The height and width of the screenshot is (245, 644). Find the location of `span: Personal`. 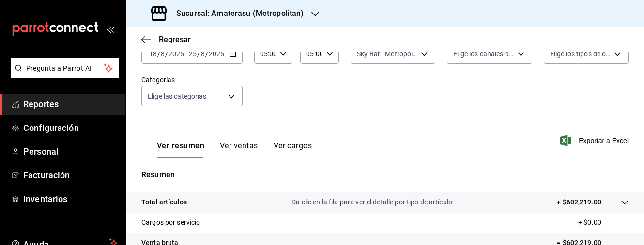

span: Personal is located at coordinates (70, 151).